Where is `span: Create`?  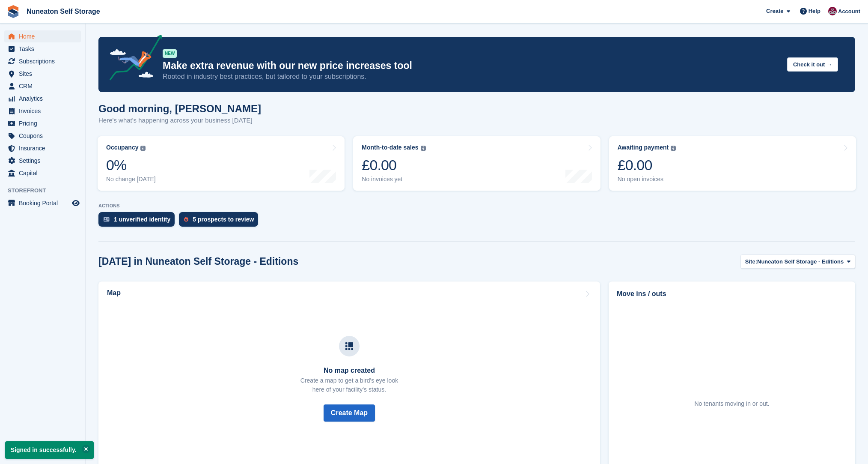
span: Create is located at coordinates (775, 11).